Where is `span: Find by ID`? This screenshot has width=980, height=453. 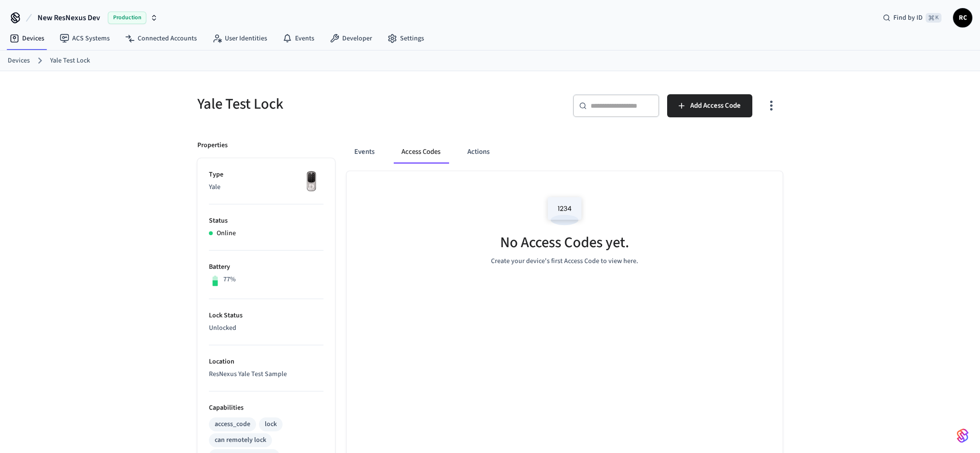
span: Find by ID is located at coordinates (908, 18).